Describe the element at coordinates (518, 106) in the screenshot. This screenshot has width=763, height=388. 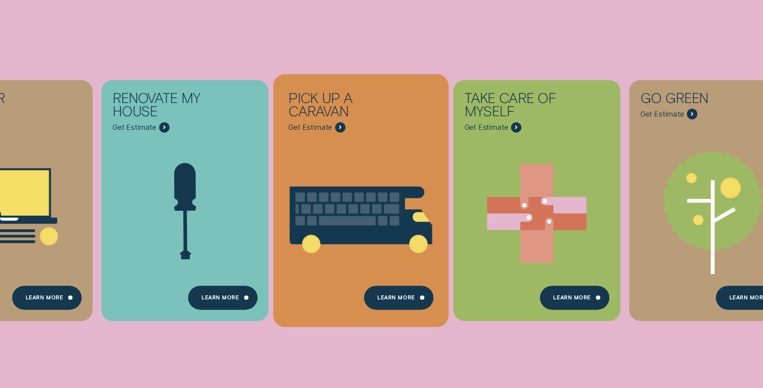
I see `div: Take care of myself` at that location.